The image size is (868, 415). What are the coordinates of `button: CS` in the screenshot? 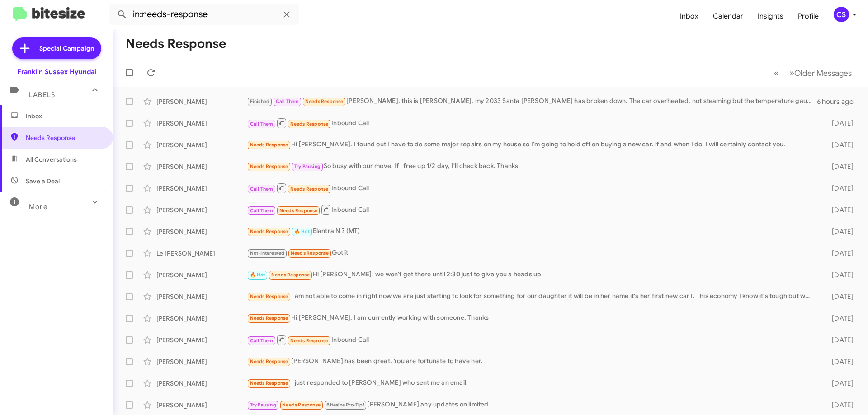 It's located at (842, 14).